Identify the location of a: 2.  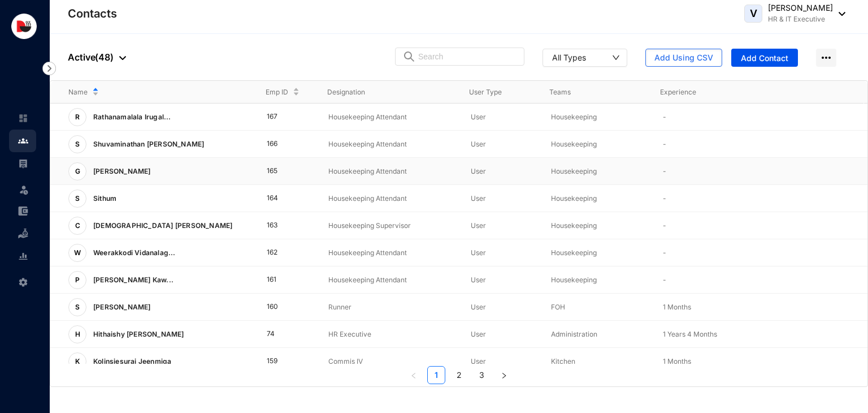
(459, 375).